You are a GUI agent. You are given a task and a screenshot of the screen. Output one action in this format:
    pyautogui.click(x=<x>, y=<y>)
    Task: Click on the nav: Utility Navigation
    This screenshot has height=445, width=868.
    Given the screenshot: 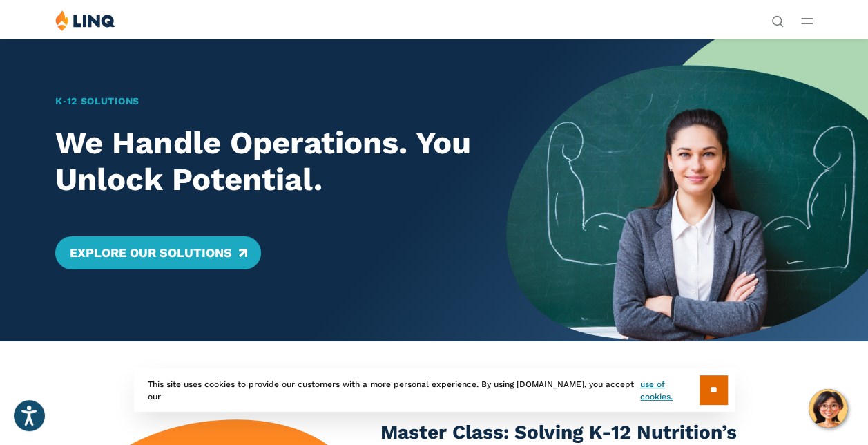 What is the action you would take?
    pyautogui.click(x=777, y=18)
    